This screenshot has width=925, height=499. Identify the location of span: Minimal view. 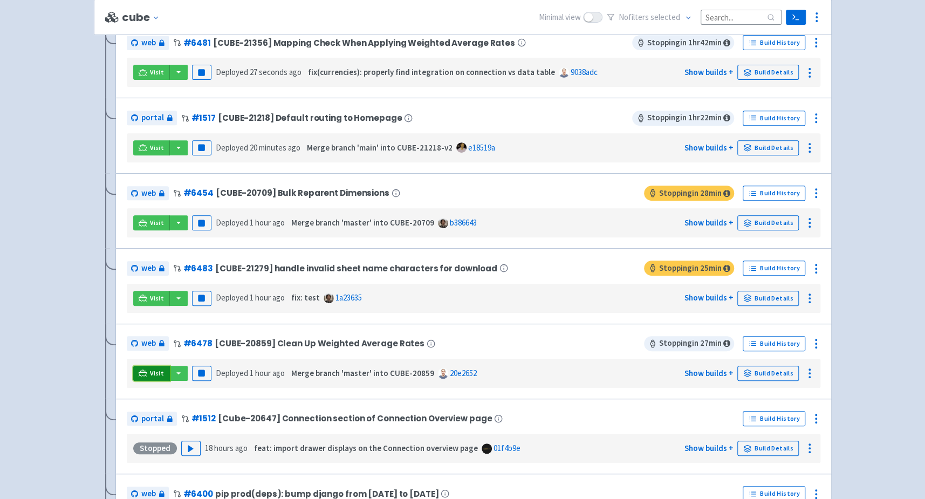
(560, 17).